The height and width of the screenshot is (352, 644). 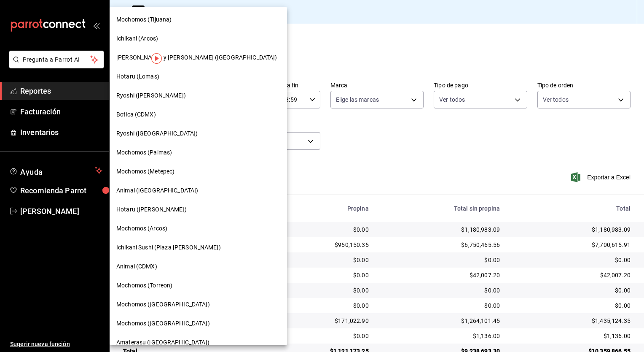 What do you see at coordinates (198, 39) in the screenshot?
I see `div: Ichikani (Arcos)` at bounding box center [198, 39].